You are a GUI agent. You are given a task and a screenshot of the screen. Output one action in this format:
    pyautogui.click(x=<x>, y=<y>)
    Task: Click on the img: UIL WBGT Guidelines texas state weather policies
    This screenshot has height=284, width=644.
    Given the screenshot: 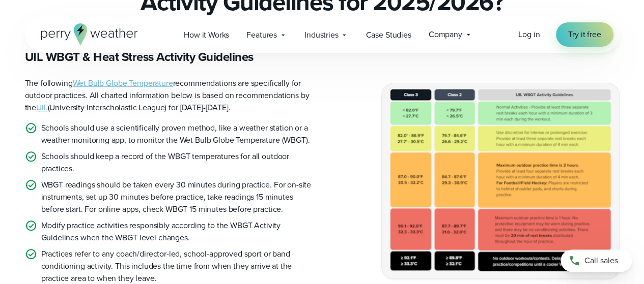 What is the action you would take?
    pyautogui.click(x=500, y=181)
    